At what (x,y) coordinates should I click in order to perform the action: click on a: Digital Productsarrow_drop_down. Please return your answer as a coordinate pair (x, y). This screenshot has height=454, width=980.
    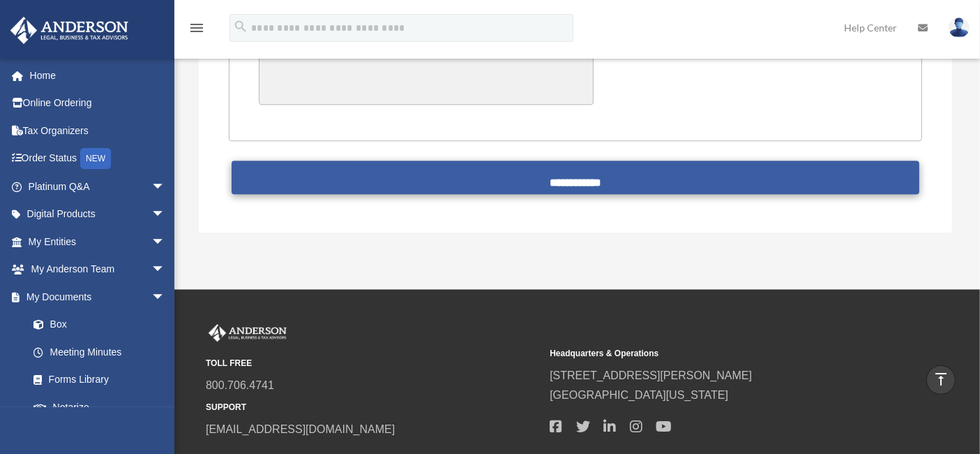
    Looking at the image, I should click on (97, 214).